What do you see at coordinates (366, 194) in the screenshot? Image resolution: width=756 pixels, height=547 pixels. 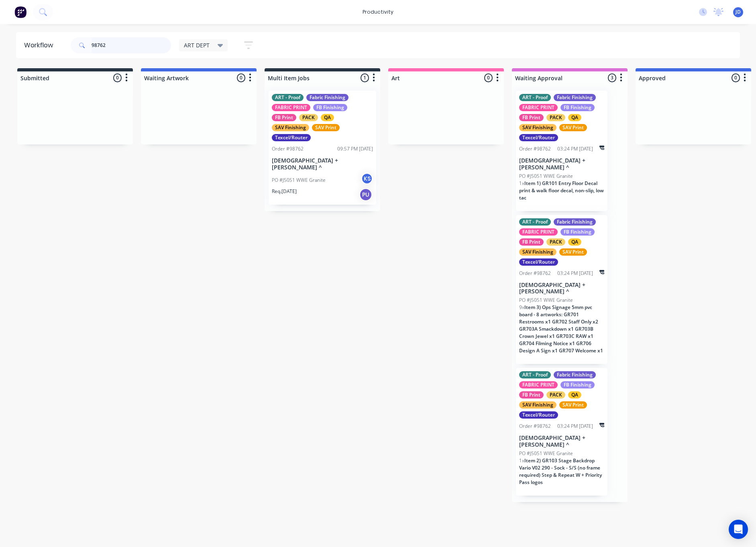 I see `div: PU` at bounding box center [366, 194].